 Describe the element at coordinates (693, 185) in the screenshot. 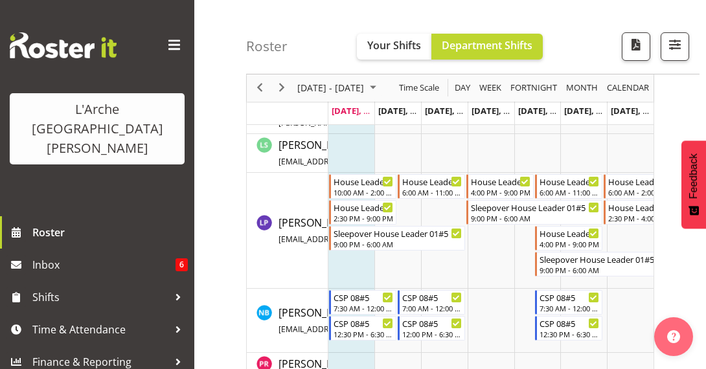

I see `button: Feedback - Show survey` at that location.